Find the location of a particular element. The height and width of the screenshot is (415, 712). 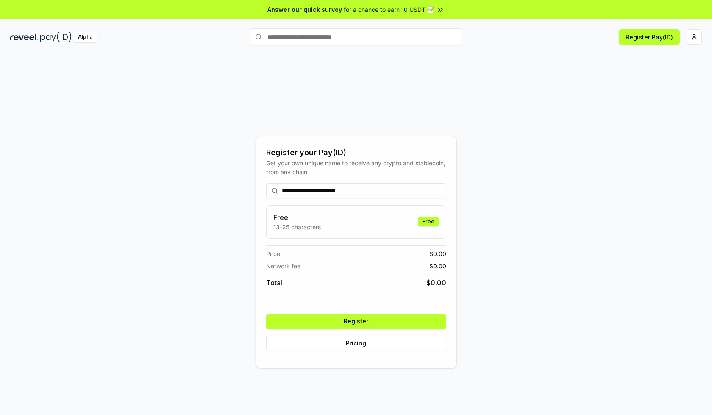

div: Get your own unique name to receive any crypto and stablecoin, from any chain is located at coordinates (356, 168).